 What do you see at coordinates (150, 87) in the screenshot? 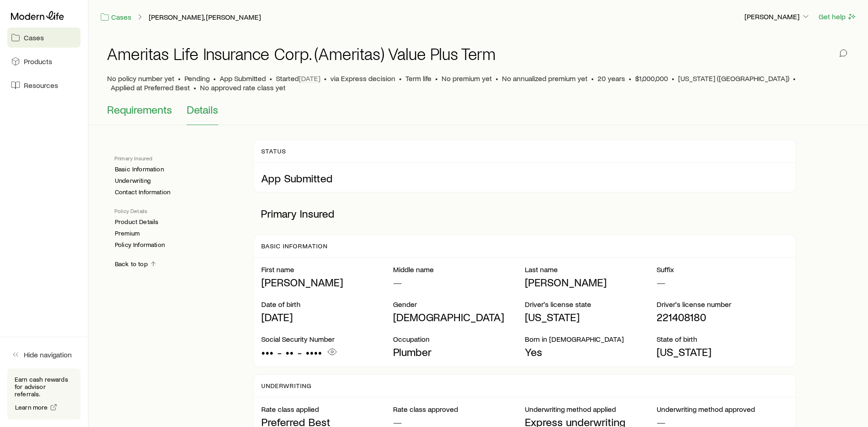
I see `span: Applied at Preferred Best` at bounding box center [150, 87].